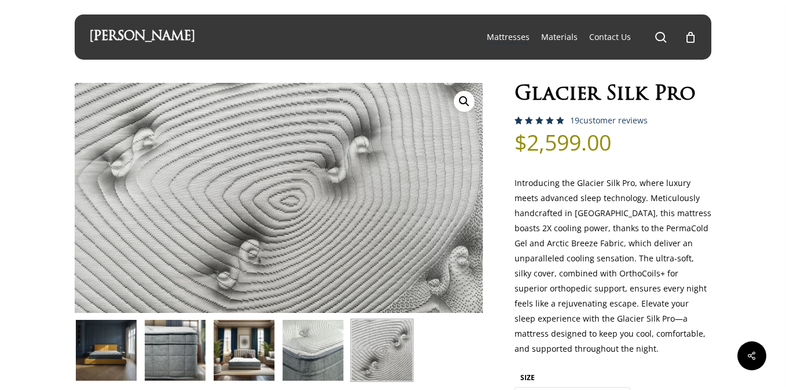  I want to click on h1: Glacier Silk Pro, so click(613, 95).